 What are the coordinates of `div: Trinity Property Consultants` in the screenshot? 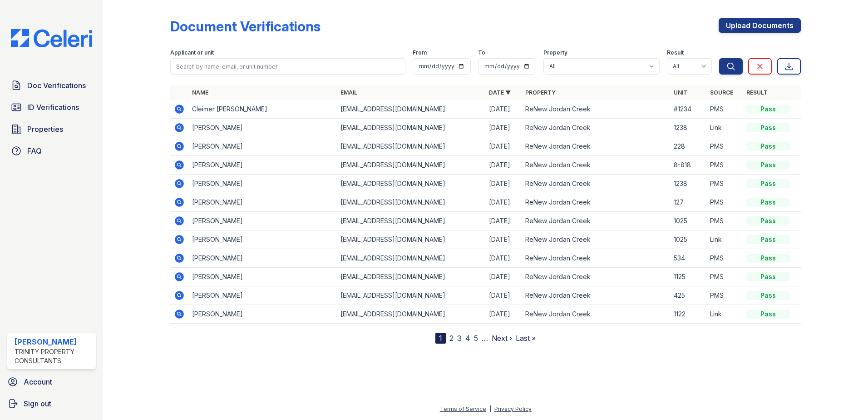 It's located at (53, 356).